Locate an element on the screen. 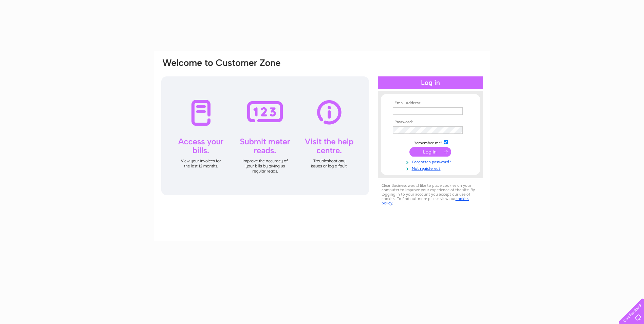 This screenshot has height=324, width=644. th: Password: is located at coordinates (430, 122).